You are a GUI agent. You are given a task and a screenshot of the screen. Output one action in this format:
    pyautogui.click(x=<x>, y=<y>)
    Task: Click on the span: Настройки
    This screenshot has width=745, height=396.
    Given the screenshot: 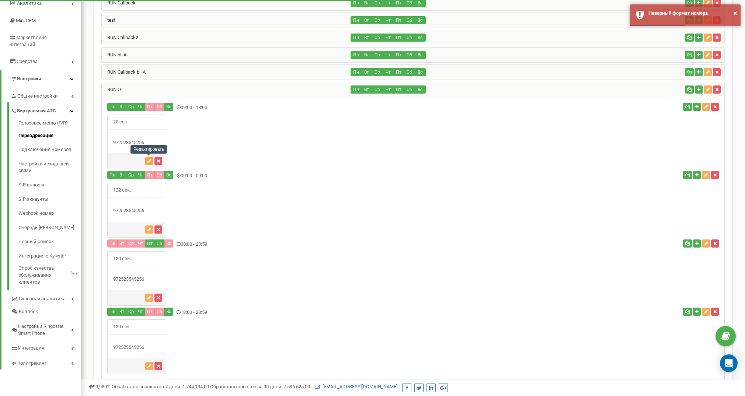 What is the action you would take?
    pyautogui.click(x=29, y=79)
    